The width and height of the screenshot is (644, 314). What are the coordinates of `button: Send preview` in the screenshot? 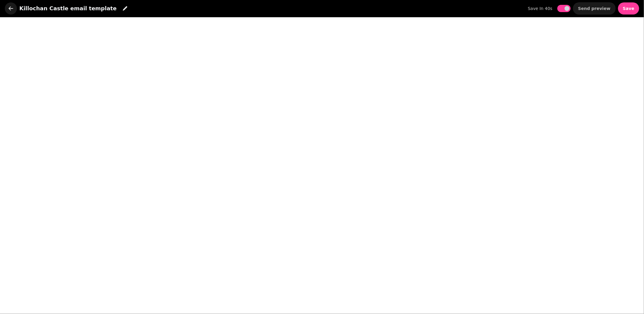 It's located at (594, 9).